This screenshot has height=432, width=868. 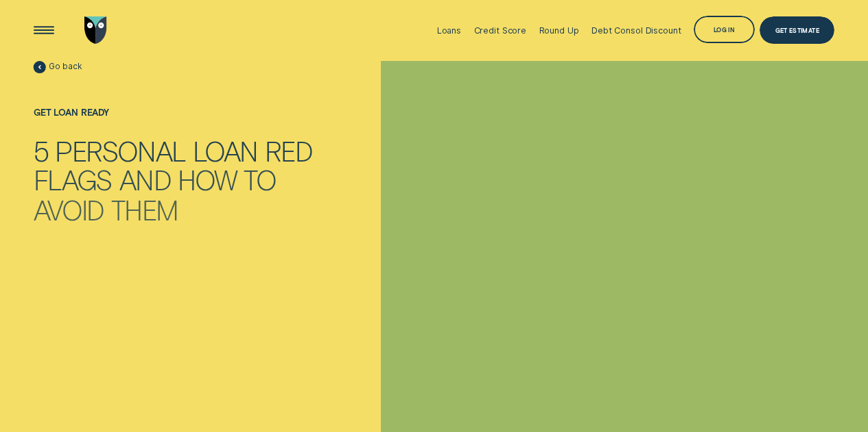 What do you see at coordinates (449, 31) in the screenshot?
I see `div: Loans` at bounding box center [449, 31].